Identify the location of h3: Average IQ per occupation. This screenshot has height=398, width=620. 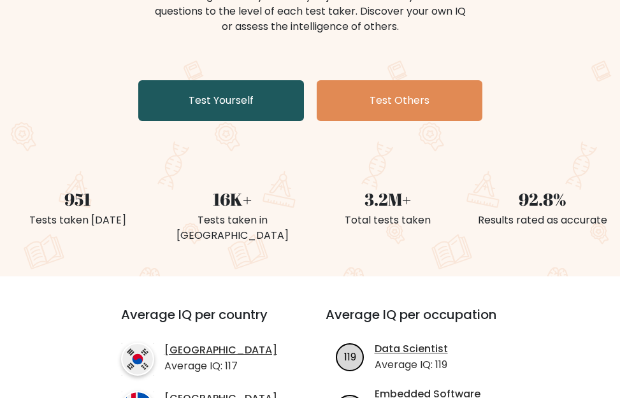
(420, 322).